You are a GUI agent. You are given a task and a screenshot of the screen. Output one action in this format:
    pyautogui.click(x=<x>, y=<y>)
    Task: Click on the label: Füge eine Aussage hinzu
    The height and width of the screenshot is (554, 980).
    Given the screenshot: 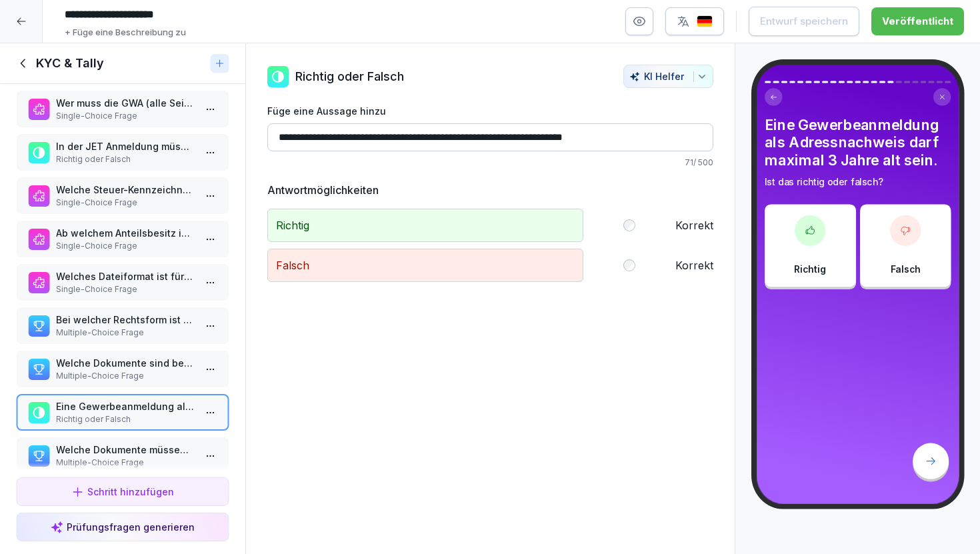 What is the action you would take?
    pyautogui.click(x=490, y=110)
    